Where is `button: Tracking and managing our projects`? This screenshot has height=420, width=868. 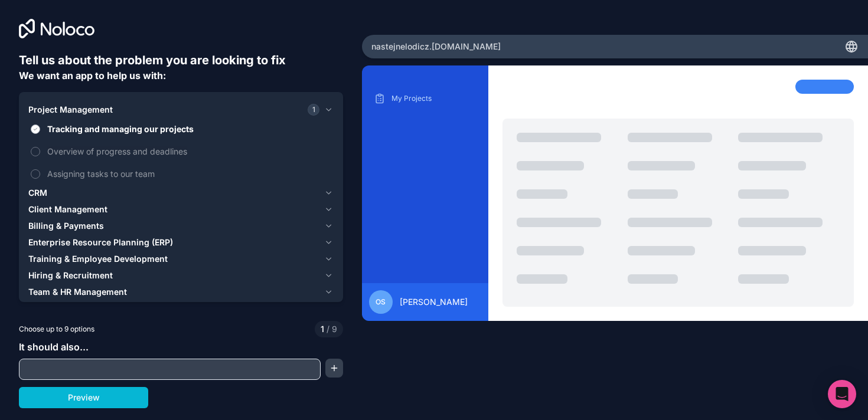 button: Tracking and managing our projects is located at coordinates (36, 129).